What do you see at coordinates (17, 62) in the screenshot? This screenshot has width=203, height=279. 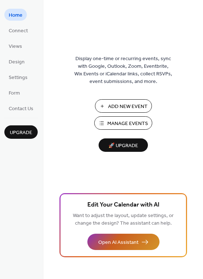 I see `span: Design` at bounding box center [17, 62].